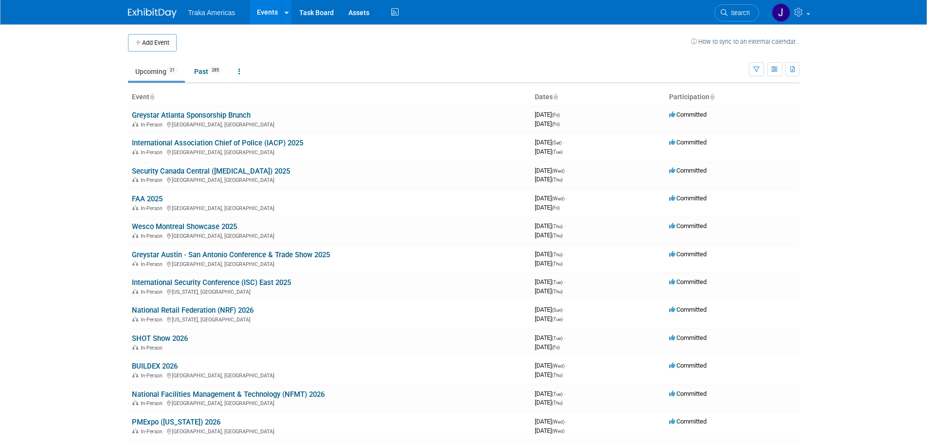 The height and width of the screenshot is (443, 927). I want to click on a: Sort by Start Date, so click(555, 97).